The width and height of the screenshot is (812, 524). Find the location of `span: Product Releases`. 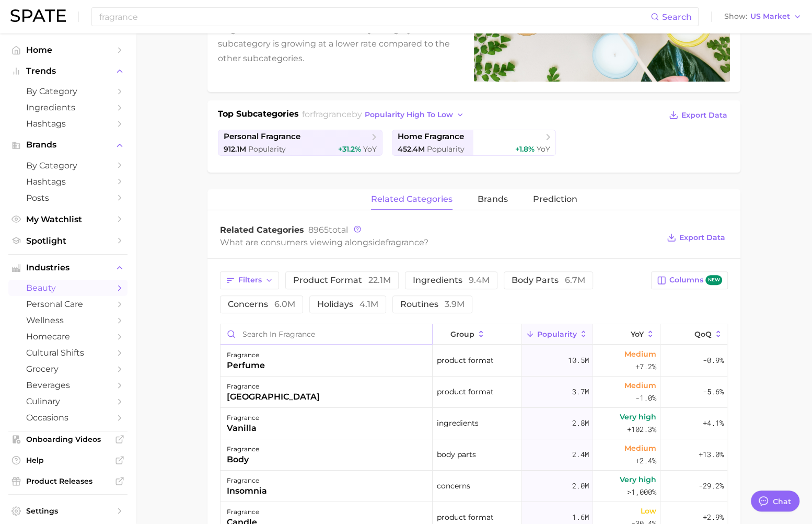

span: Product Releases is located at coordinates (68, 481).